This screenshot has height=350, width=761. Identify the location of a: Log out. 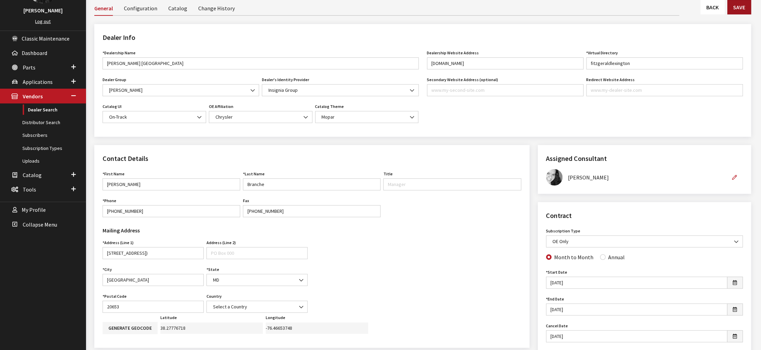
(43, 21).